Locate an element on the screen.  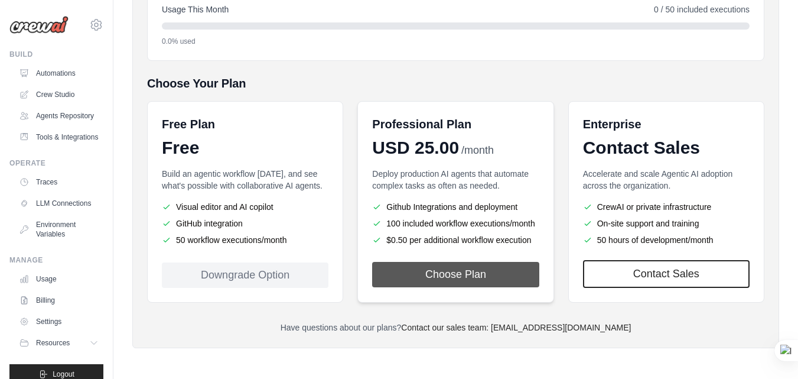
a: Automations is located at coordinates (58, 73).